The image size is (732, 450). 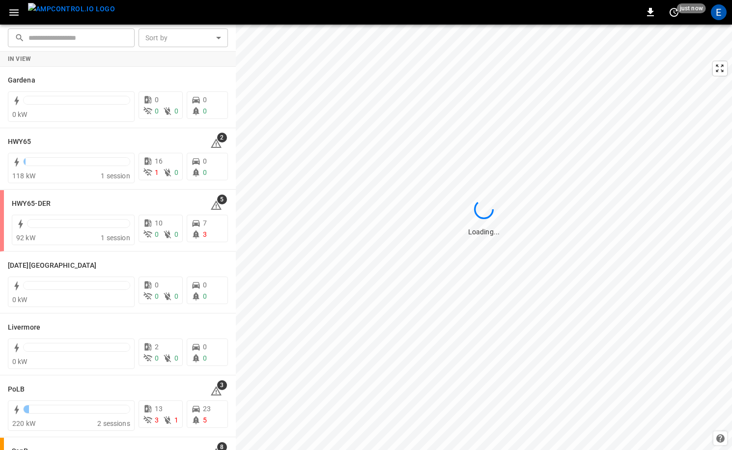 I want to click on h6: Gardena, so click(x=22, y=81).